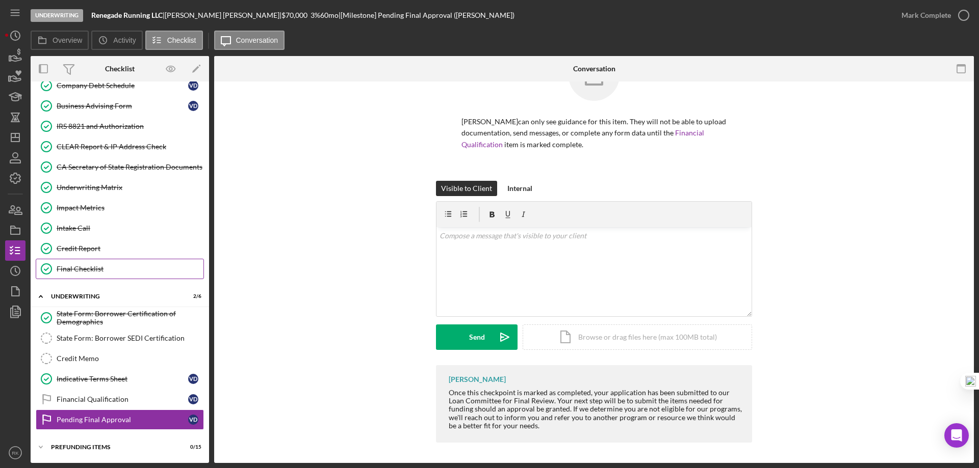 Image resolution: width=979 pixels, height=468 pixels. I want to click on button: Internal, so click(519, 189).